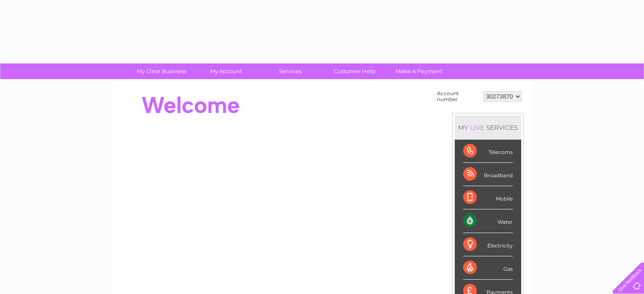 The height and width of the screenshot is (294, 644). What do you see at coordinates (488, 197) in the screenshot?
I see `div: Mobile` at bounding box center [488, 197].